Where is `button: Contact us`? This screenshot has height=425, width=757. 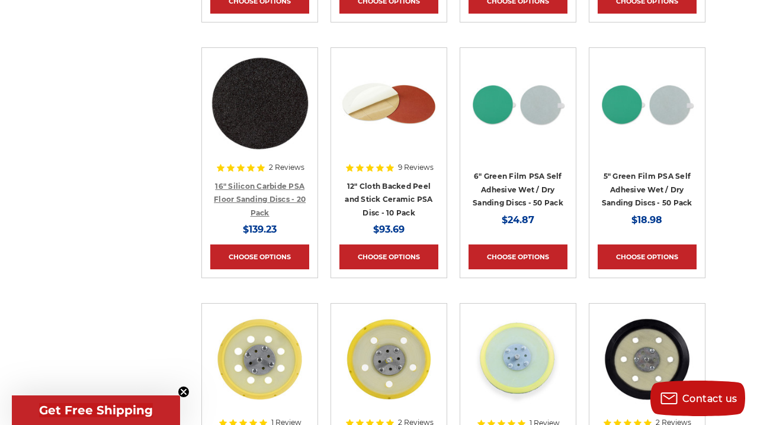
button: Contact us is located at coordinates (697, 398).